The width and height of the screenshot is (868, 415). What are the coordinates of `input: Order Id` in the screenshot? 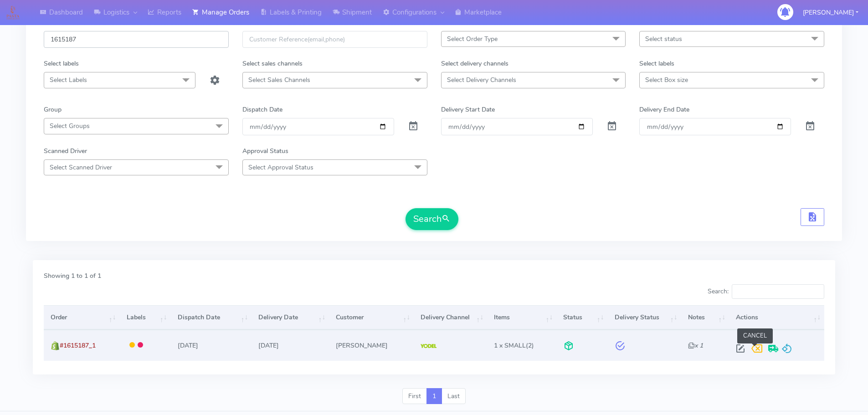 It's located at (136, 39).